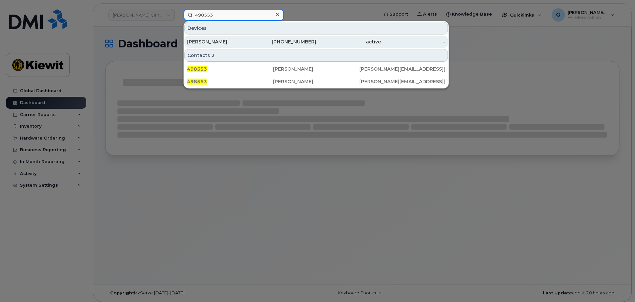 This screenshot has width=635, height=302. I want to click on div: Devices, so click(316, 28).